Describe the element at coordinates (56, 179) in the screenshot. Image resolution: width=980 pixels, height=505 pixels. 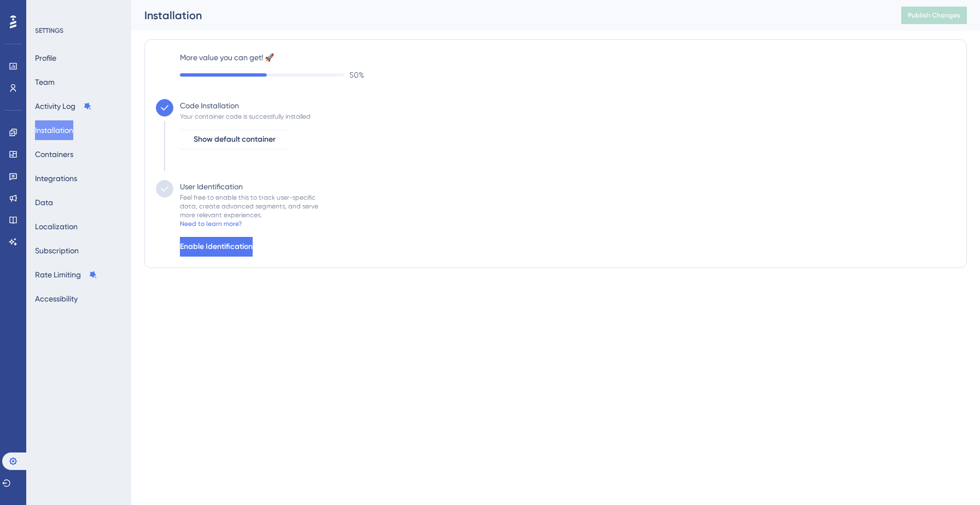
I see `button: Integrations` at that location.